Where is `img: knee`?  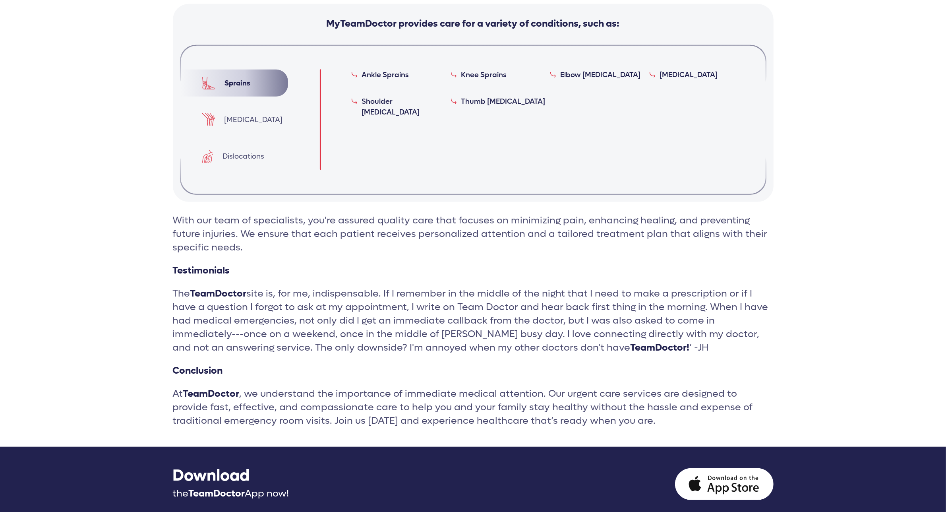
img: knee is located at coordinates (209, 120).